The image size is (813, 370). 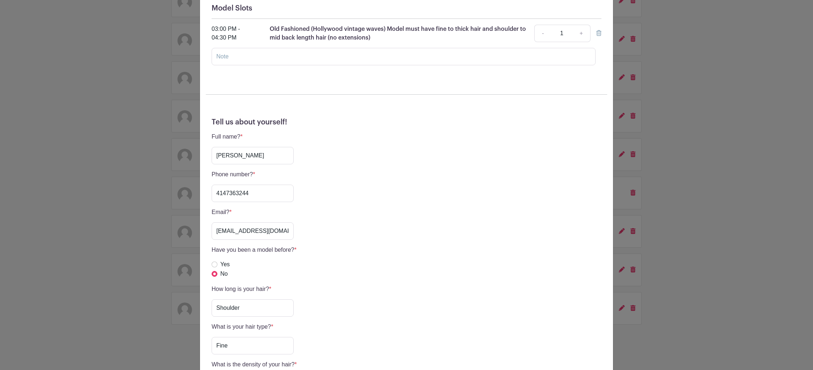 I want to click on h5: Model Slots, so click(x=406, y=8).